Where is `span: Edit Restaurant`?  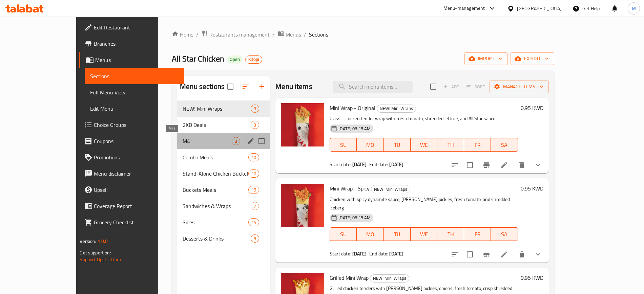 span: Edit Restaurant is located at coordinates (136, 27).